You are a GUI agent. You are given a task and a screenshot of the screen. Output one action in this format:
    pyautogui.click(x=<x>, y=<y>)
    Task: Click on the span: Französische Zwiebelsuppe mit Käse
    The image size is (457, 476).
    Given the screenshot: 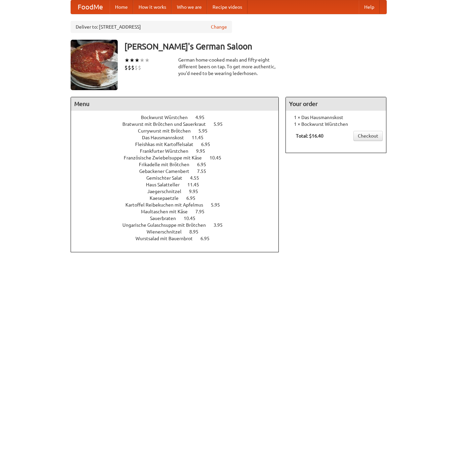 What is the action you would take?
    pyautogui.click(x=166, y=158)
    